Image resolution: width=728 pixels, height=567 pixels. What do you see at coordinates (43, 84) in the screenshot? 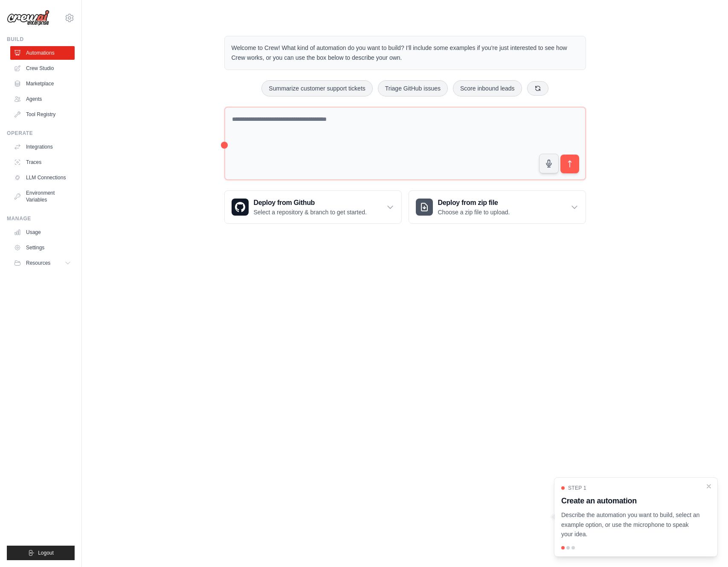
I see `a: Marketplace` at bounding box center [43, 84].